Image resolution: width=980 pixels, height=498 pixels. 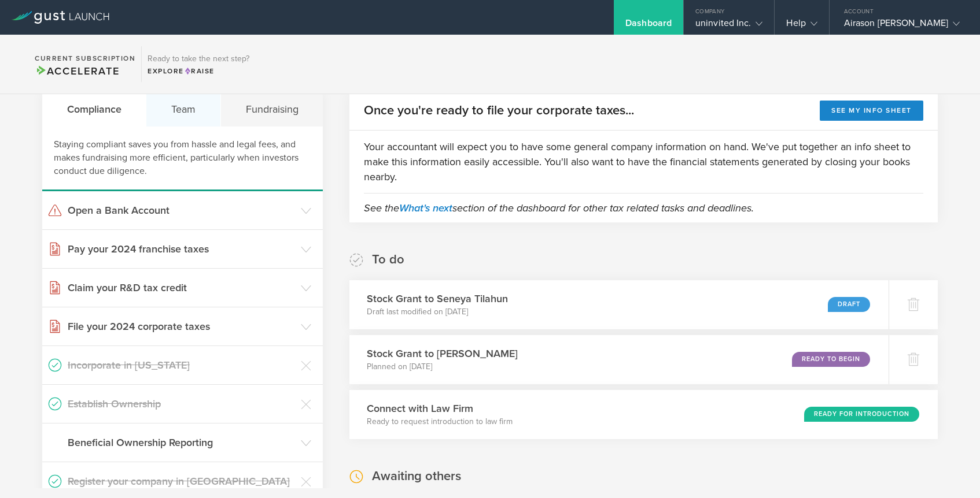 What do you see at coordinates (416, 476) in the screenshot?
I see `h2: Awaiting others` at bounding box center [416, 476].